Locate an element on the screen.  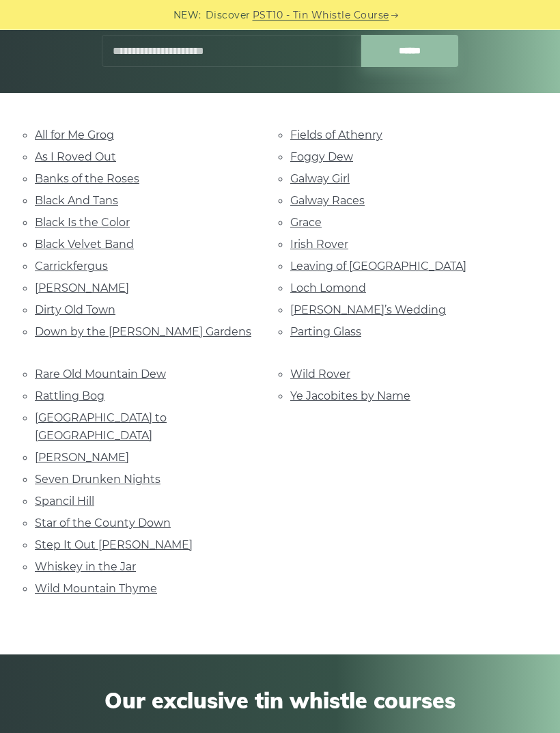
a: Loch Lomond is located at coordinates (328, 288).